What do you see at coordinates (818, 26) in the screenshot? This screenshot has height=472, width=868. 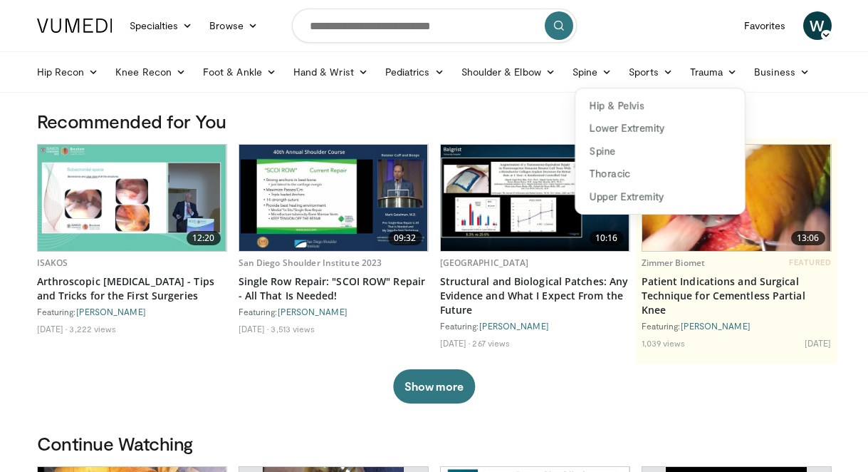 I see `a: W` at bounding box center [818, 26].